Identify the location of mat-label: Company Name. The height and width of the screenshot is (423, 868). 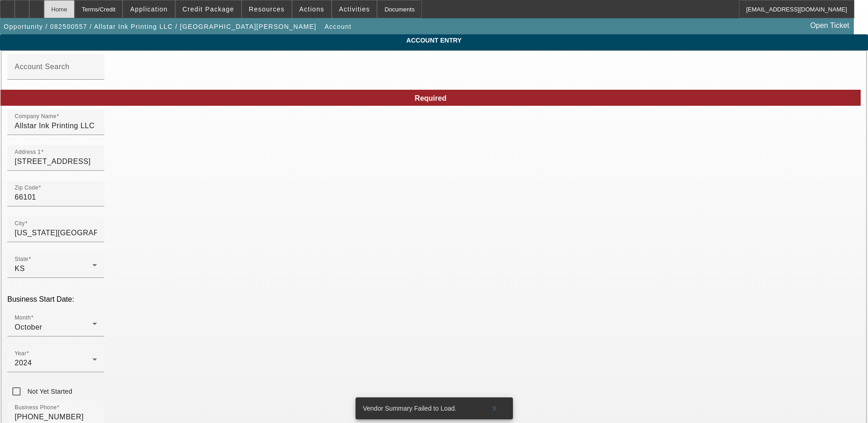
(35, 116).